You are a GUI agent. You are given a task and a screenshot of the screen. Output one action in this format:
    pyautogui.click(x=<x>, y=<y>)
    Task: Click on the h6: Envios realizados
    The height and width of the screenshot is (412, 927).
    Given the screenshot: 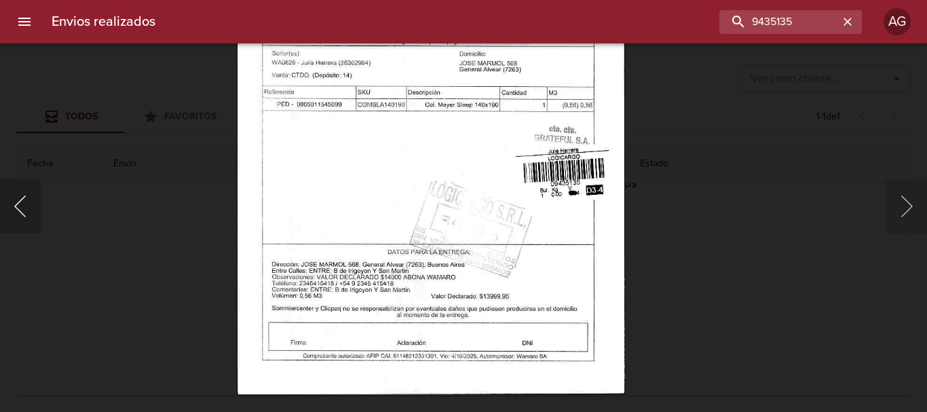 What is the action you would take?
    pyautogui.click(x=103, y=22)
    